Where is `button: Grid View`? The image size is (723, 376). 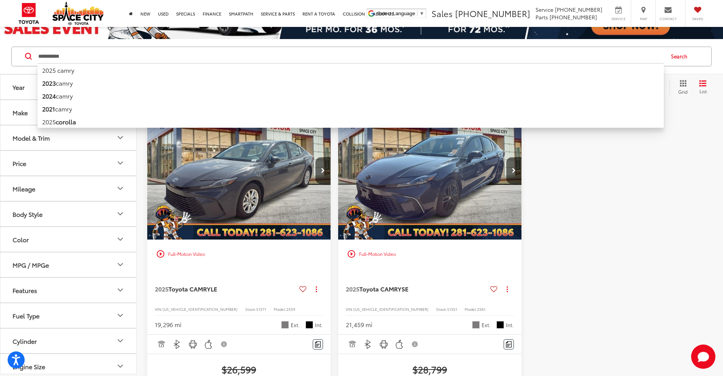 button: Grid View is located at coordinates (681, 87).